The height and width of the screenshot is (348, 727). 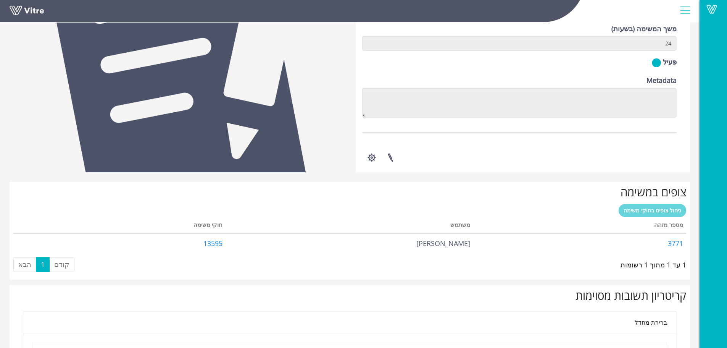 I want to click on th: חוקי משימה, so click(x=120, y=226).